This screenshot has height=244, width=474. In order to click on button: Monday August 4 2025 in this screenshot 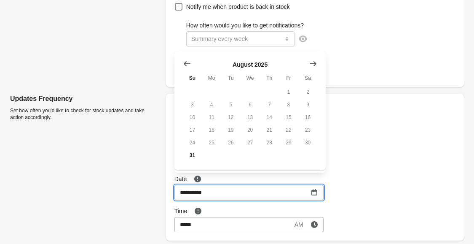, I will do `click(211, 104)`.